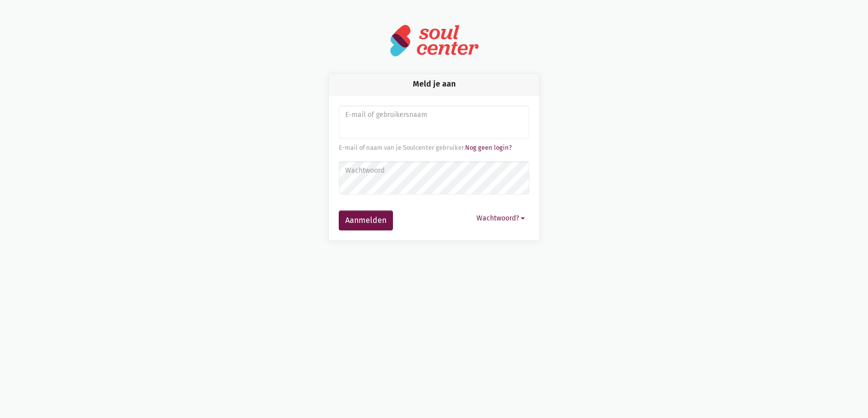 The width and height of the screenshot is (868, 418). Describe the element at coordinates (434, 168) in the screenshot. I see `form: Aanmelden` at that location.